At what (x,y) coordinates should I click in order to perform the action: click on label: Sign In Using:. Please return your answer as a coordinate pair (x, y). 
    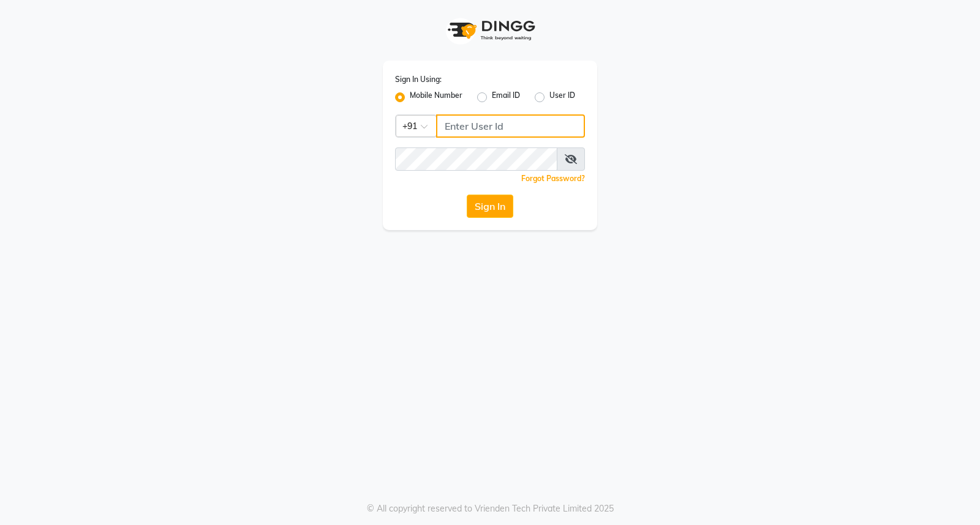
    Looking at the image, I should click on (418, 80).